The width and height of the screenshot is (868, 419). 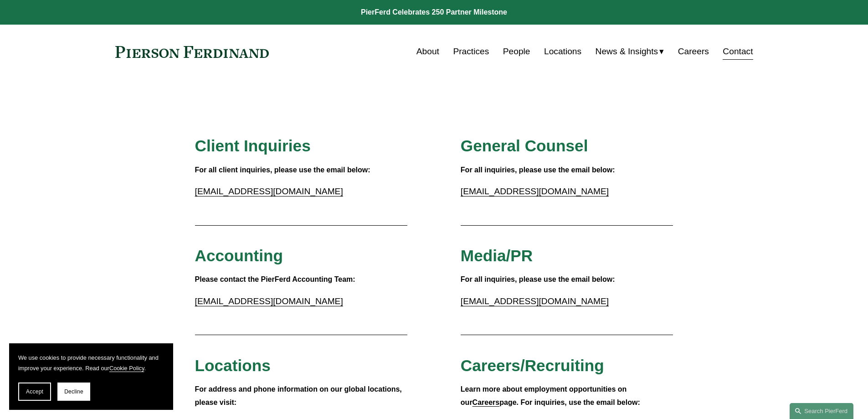 What do you see at coordinates (517, 52) in the screenshot?
I see `a: People` at bounding box center [517, 52].